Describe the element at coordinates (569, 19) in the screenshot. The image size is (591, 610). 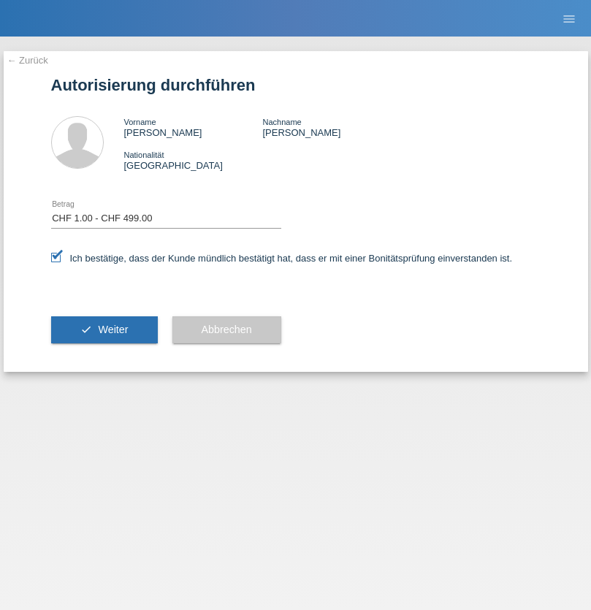
I see `i: menu` at that location.